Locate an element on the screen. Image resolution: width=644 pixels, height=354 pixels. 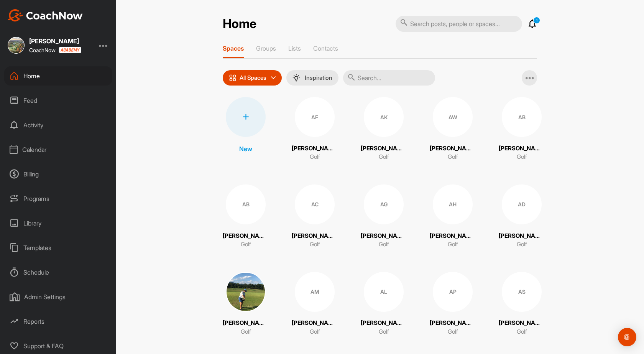
img: square_2b305e28227600b036f0274c1e170be2.jpg is located at coordinates (16, 45).